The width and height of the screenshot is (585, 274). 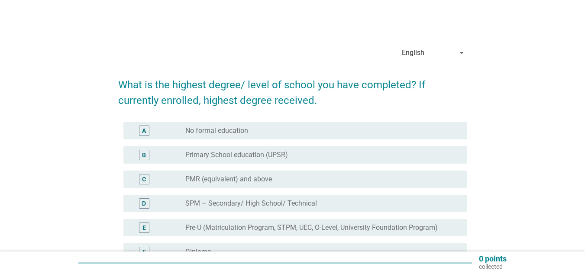 I want to click on div: A, so click(x=144, y=131).